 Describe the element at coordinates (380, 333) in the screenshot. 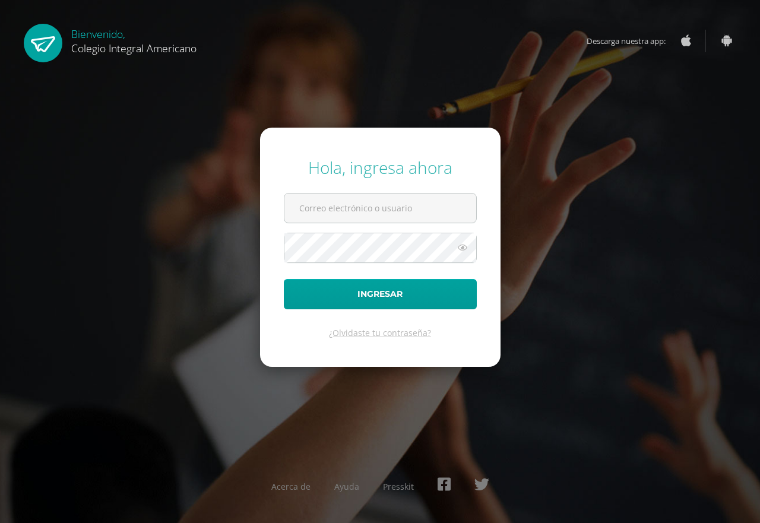

I see `a: ¿Olvidaste tu contraseña?` at that location.